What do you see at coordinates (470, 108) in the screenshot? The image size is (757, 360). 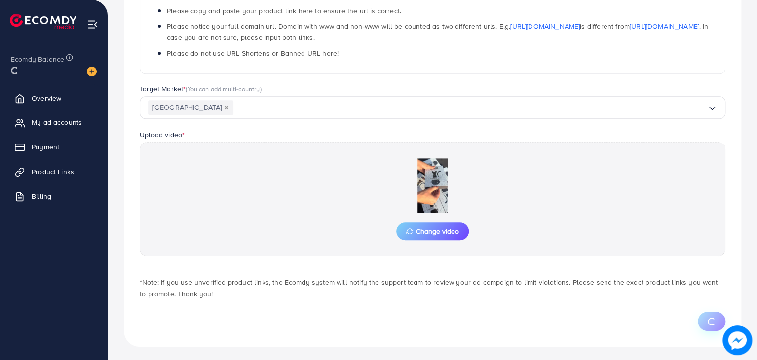 I see `input: Search for option` at bounding box center [470, 108].